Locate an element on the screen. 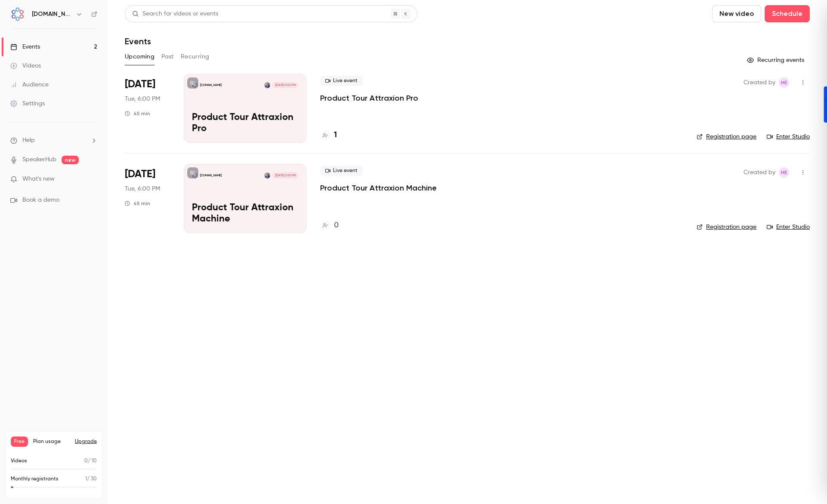  span: 1 is located at coordinates (86, 479).